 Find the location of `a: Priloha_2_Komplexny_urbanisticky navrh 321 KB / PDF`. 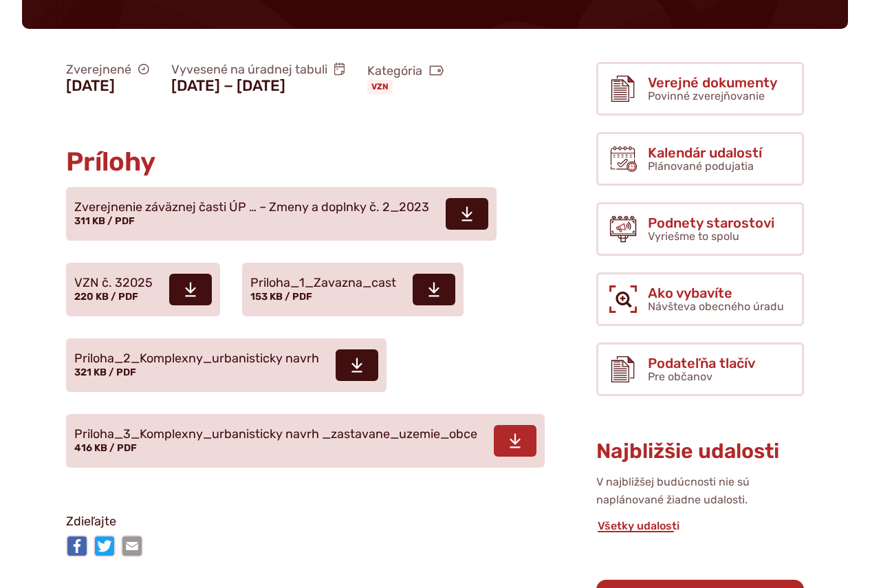

a: Priloha_2_Komplexny_urbanisticky navrh 321 KB / PDF is located at coordinates (227, 365).